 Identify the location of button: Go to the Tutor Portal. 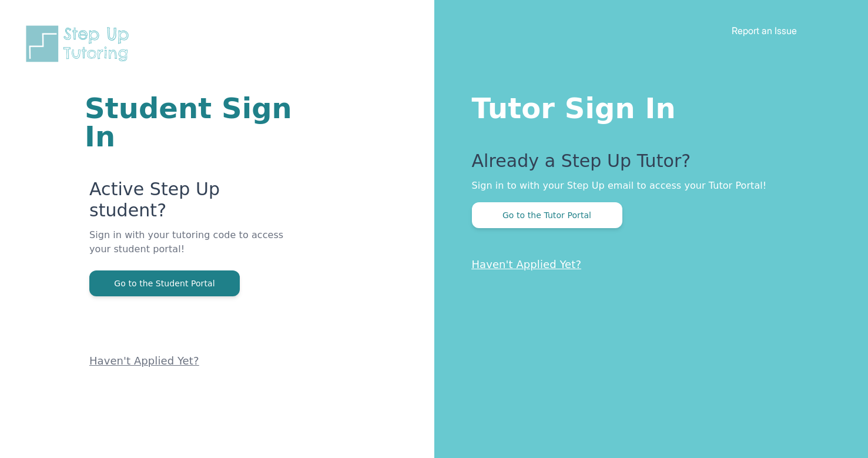
(547, 216).